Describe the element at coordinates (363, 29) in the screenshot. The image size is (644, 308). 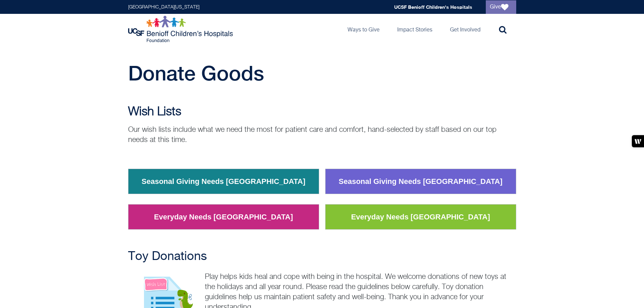
I see `a: Ways to Give` at that location.